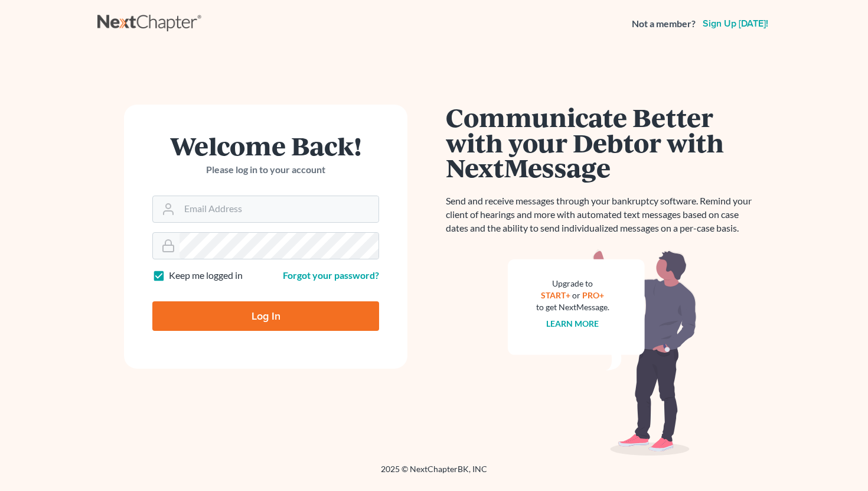 This screenshot has height=491, width=868. I want to click on div: to get NextMessage., so click(573, 307).